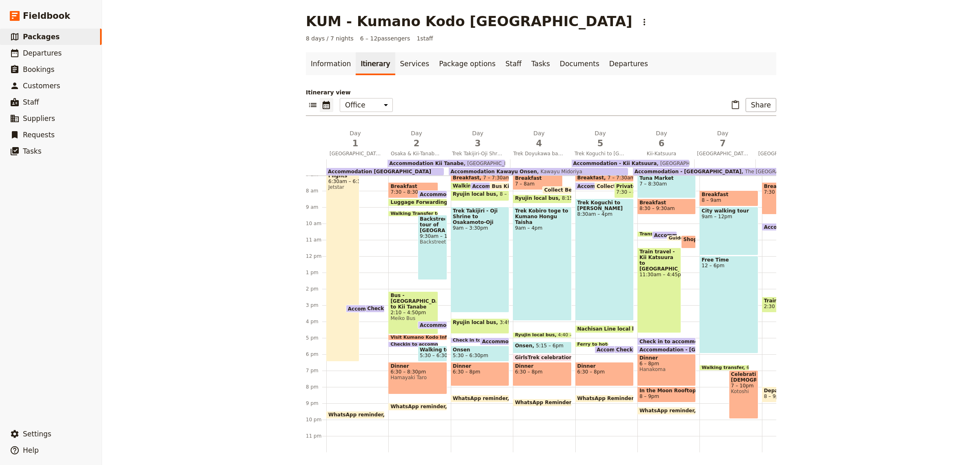 Image resolution: width=980 pixels, height=465 pixels. Describe the element at coordinates (724, 368) in the screenshot. I see `div: Walking transfer6:40 – 6:50pm` at that location.